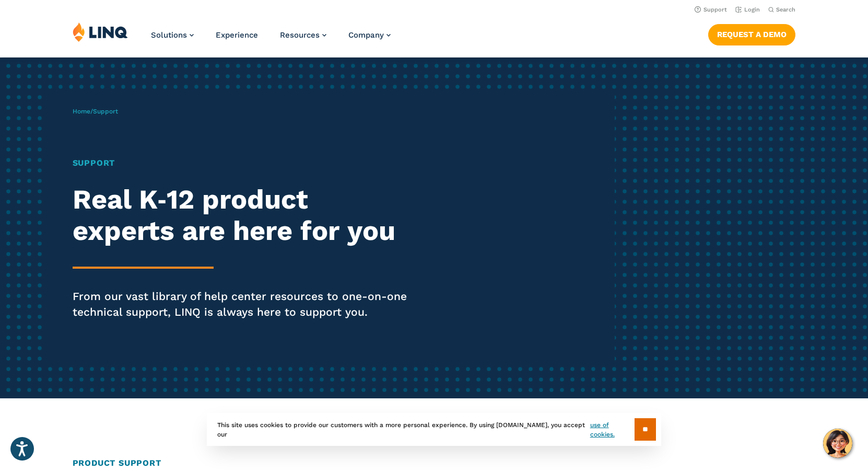  I want to click on a: Experience, so click(237, 35).